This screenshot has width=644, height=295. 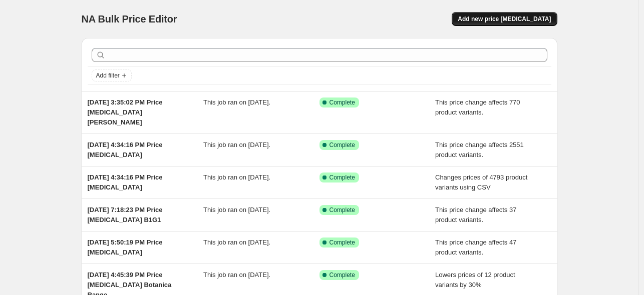 I want to click on span: This price change affects 47 product variants., so click(x=476, y=247).